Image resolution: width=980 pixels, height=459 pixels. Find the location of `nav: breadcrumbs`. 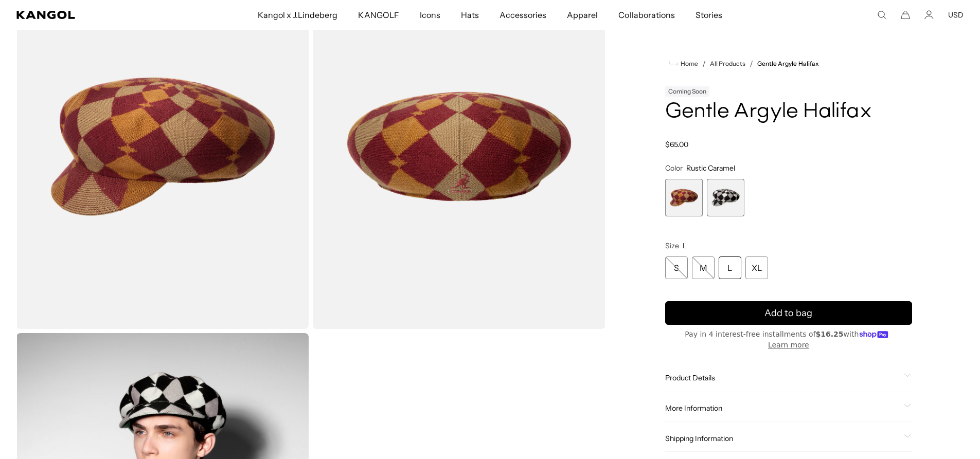

nav: breadcrumbs is located at coordinates (788, 64).